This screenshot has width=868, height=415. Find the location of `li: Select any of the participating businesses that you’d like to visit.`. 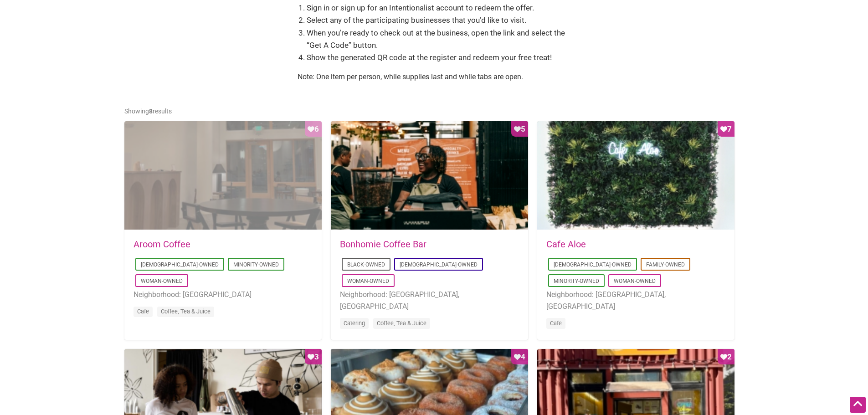

li: Select any of the participating businesses that you’d like to visit. is located at coordinates (438, 20).